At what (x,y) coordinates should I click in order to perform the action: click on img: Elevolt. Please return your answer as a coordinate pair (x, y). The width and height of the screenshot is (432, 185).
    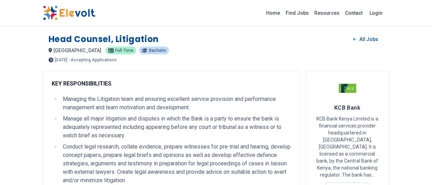
    Looking at the image, I should click on (69, 13).